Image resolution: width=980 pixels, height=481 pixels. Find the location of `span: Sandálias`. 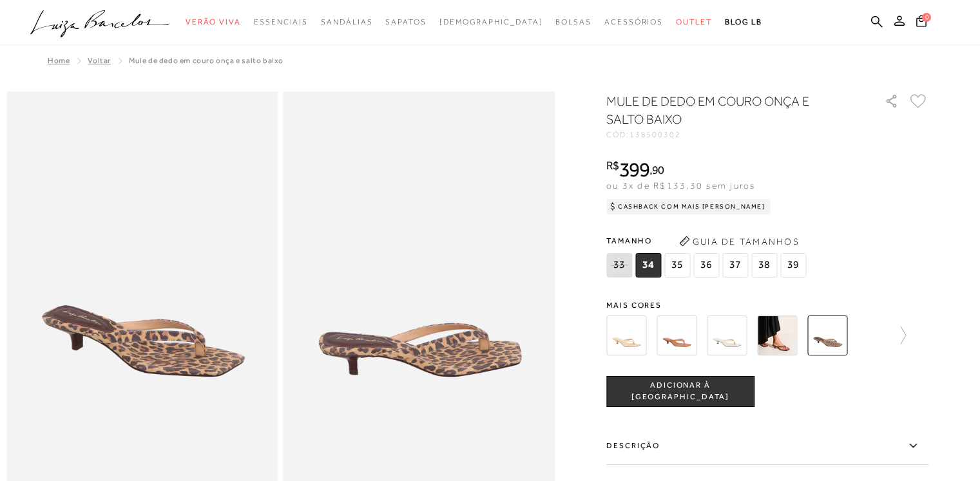

span: Sandálias is located at coordinates (347, 22).